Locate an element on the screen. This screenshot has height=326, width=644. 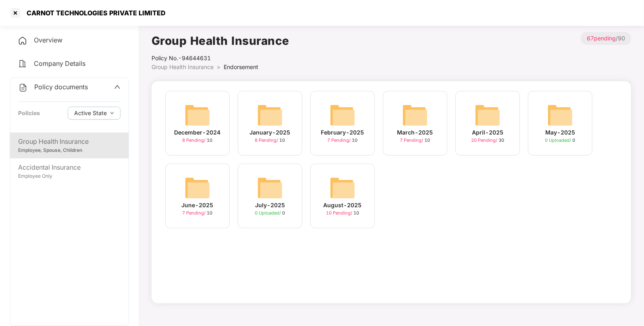
span: Company Details is located at coordinates (60, 63).